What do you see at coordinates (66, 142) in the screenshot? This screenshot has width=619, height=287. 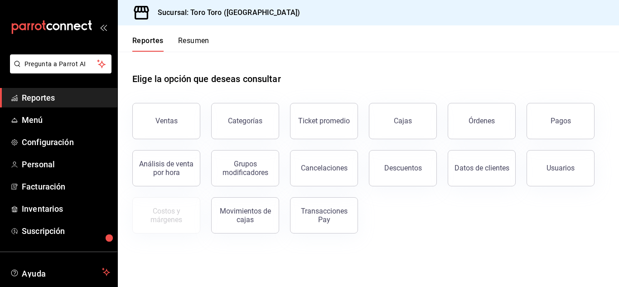 I see `span: Configuración` at bounding box center [66, 142].